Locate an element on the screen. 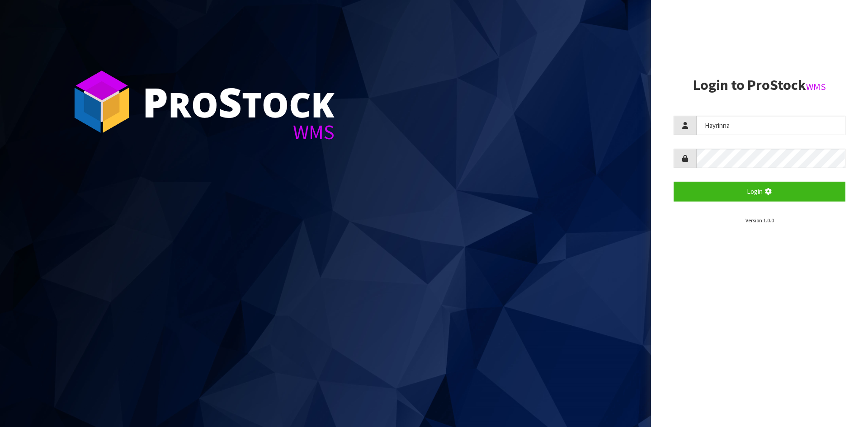 This screenshot has width=868, height=427. small: WMS is located at coordinates (816, 87).